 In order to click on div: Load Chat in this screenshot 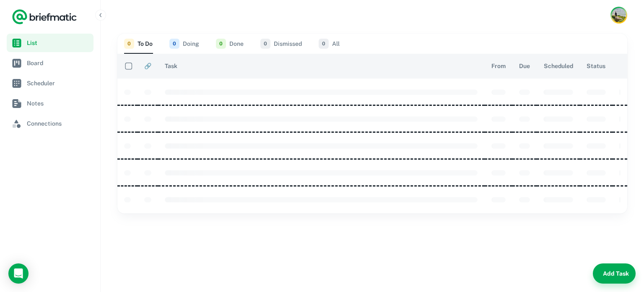, I will do `click(18, 274)`.